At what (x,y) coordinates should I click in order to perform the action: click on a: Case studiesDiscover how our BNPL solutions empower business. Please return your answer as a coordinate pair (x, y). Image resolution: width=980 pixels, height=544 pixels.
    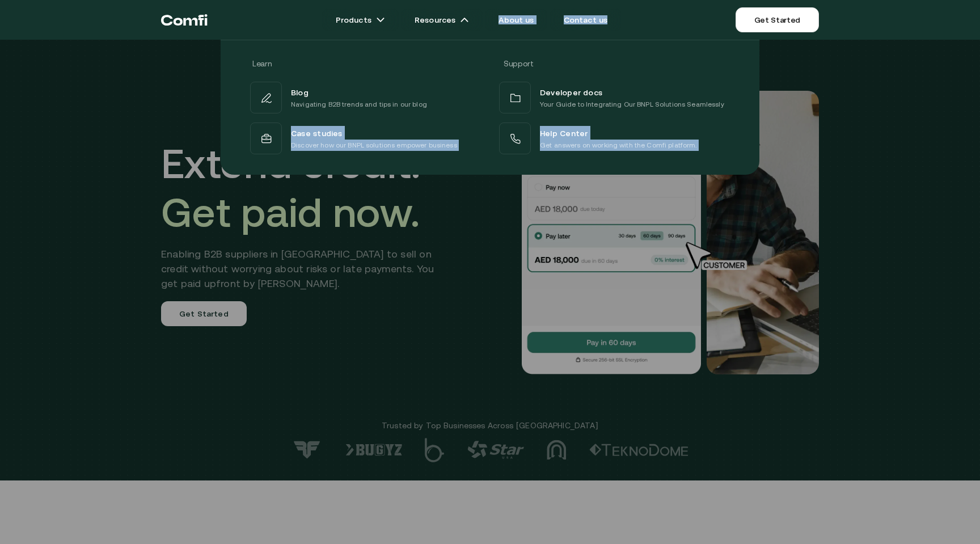
    Looking at the image, I should click on (365, 139).